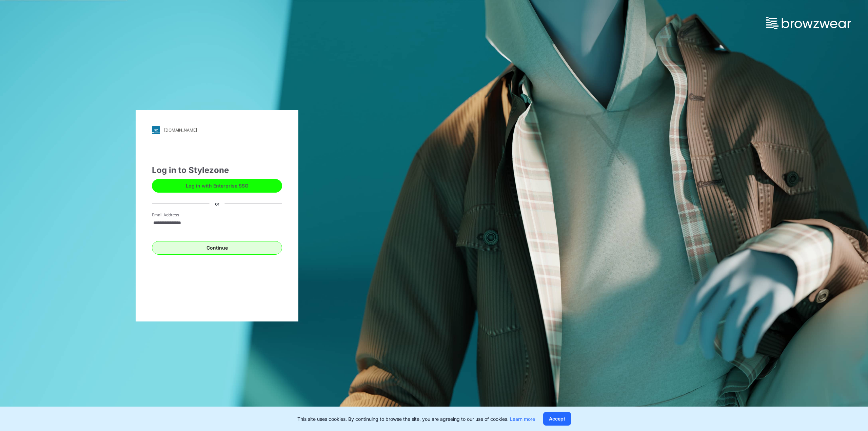 This screenshot has height=431, width=868. What do you see at coordinates (523, 419) in the screenshot?
I see `a: Learn more` at bounding box center [523, 419].